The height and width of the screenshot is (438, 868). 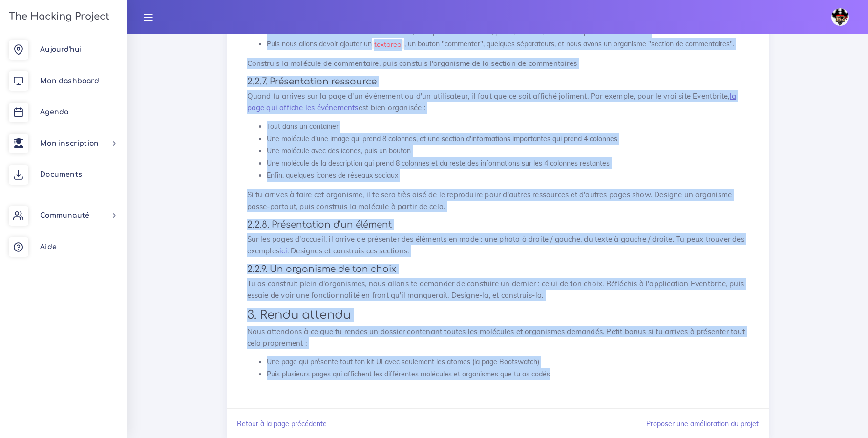 What do you see at coordinates (283, 250) in the screenshot?
I see `a: ici` at bounding box center [283, 250].